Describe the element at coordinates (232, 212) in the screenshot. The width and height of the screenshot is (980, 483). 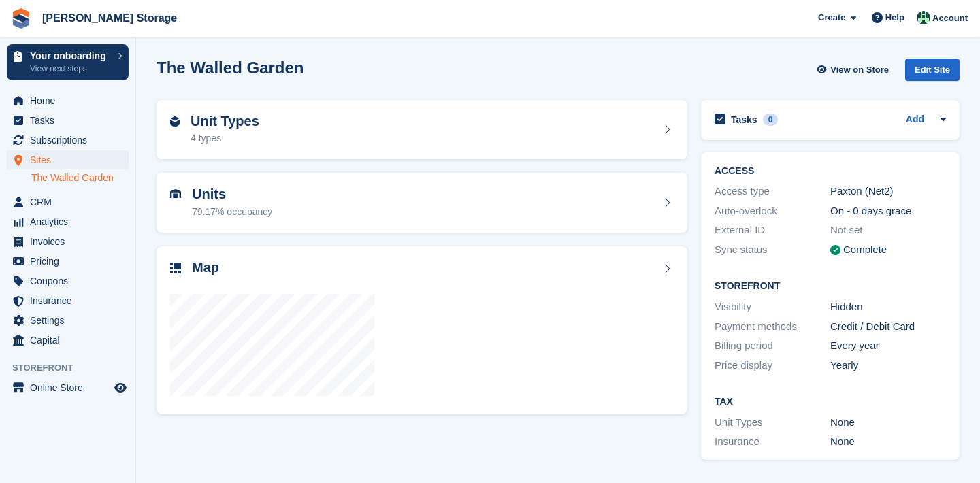
I see `div: 79.17% occupancy` at that location.